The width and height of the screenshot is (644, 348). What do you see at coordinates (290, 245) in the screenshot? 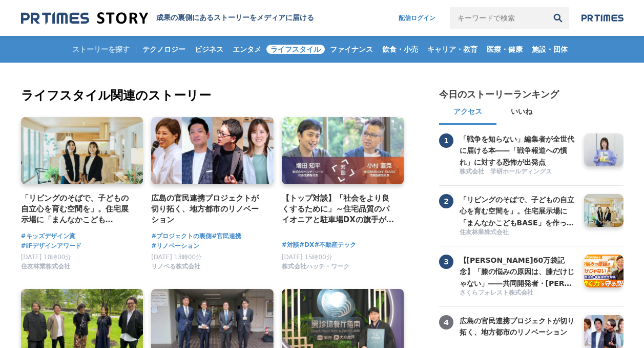
I see `span: #対談` at bounding box center [290, 245].